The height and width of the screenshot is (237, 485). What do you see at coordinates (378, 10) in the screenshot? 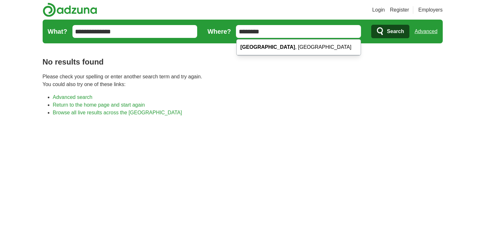
I see `a: Login` at bounding box center [378, 10].